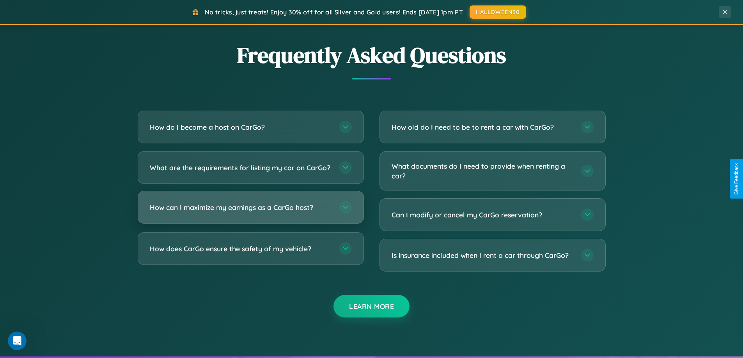  Describe the element at coordinates (482, 171) in the screenshot. I see `h3: What documents do I need to provide when renting a car?` at that location.